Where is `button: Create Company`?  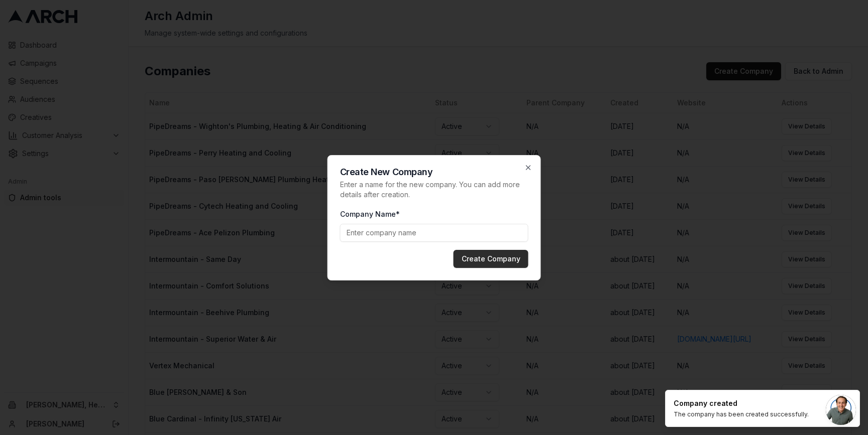
button: Create Company is located at coordinates (491, 259).